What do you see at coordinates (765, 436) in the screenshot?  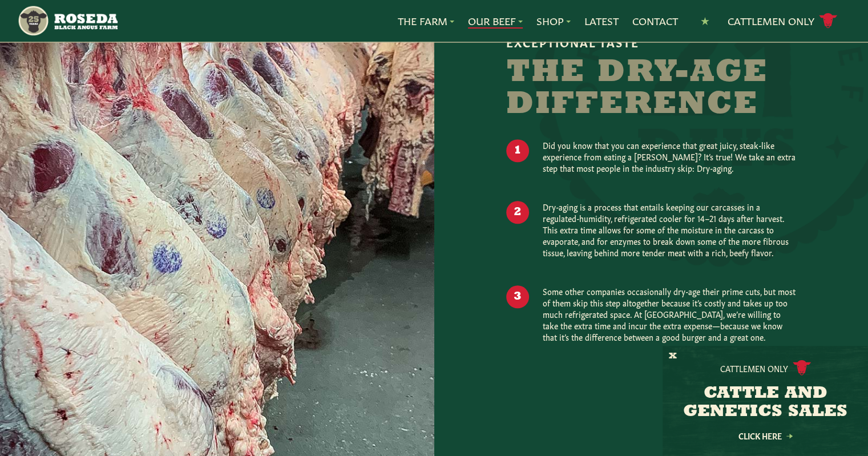 I see `a: Click Here` at bounding box center [765, 436].